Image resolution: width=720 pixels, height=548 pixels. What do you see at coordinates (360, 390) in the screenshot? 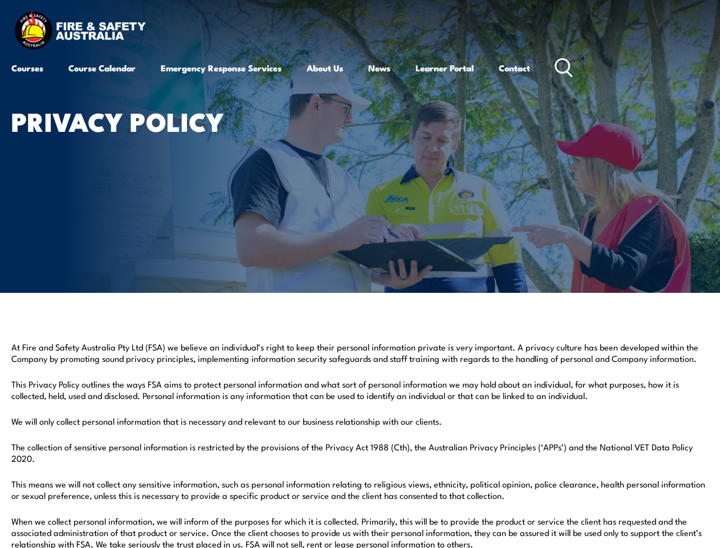
I see `p: This Privacy Policy outlines the ways FSA aims to protect personal information and what sort of p...` at bounding box center [360, 390].